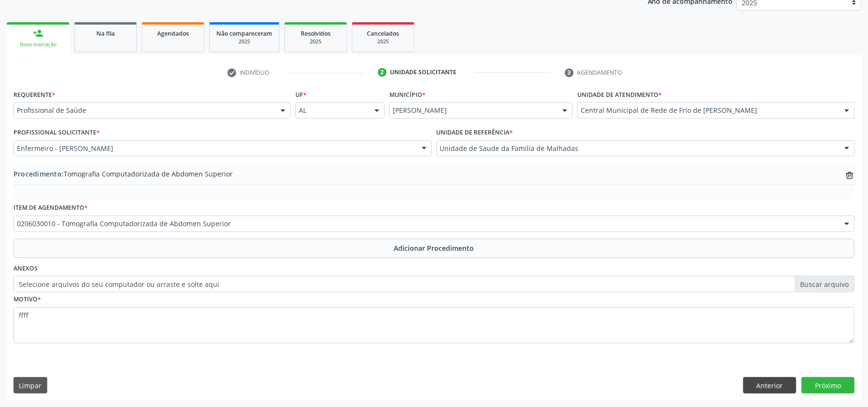 The width and height of the screenshot is (868, 407). I want to click on span: Unidade de Saude da Familia de Malhadas, so click(638, 148).